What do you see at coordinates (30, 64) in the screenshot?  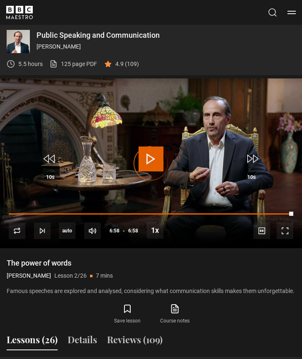 I see `p: 5.5 hours` at bounding box center [30, 64].